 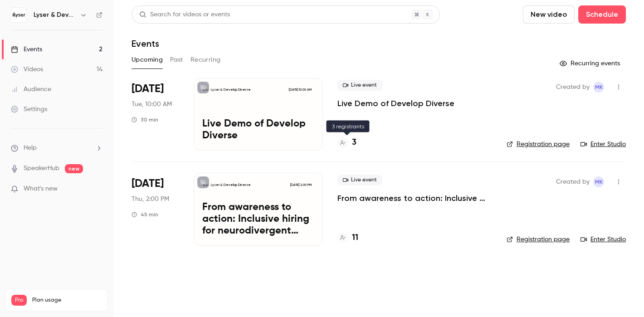 I want to click on div: Settings, so click(x=29, y=109).